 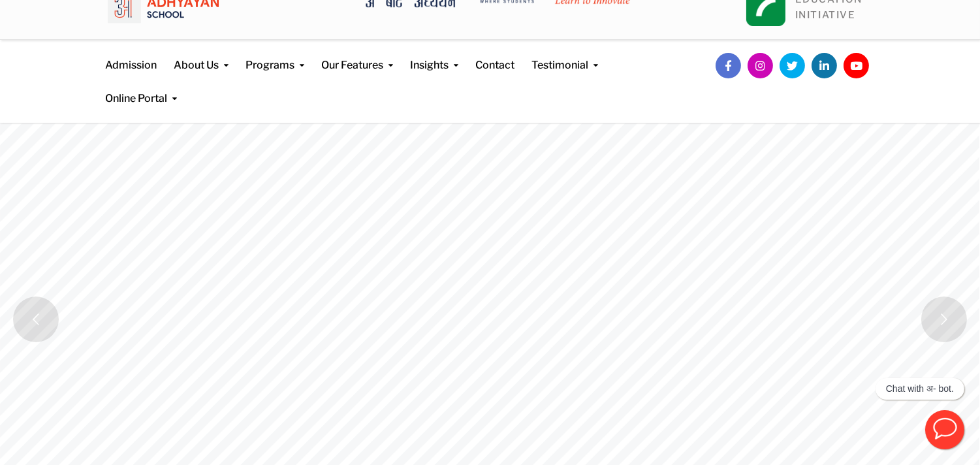 What do you see at coordinates (131, 56) in the screenshot?
I see `a: Admission` at bounding box center [131, 56].